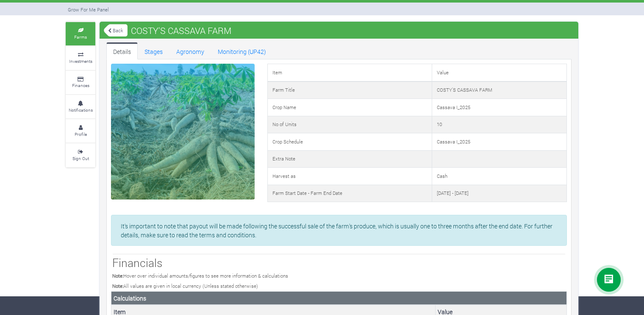  Describe the element at coordinates (350, 107) in the screenshot. I see `td: Crop Name` at that location.